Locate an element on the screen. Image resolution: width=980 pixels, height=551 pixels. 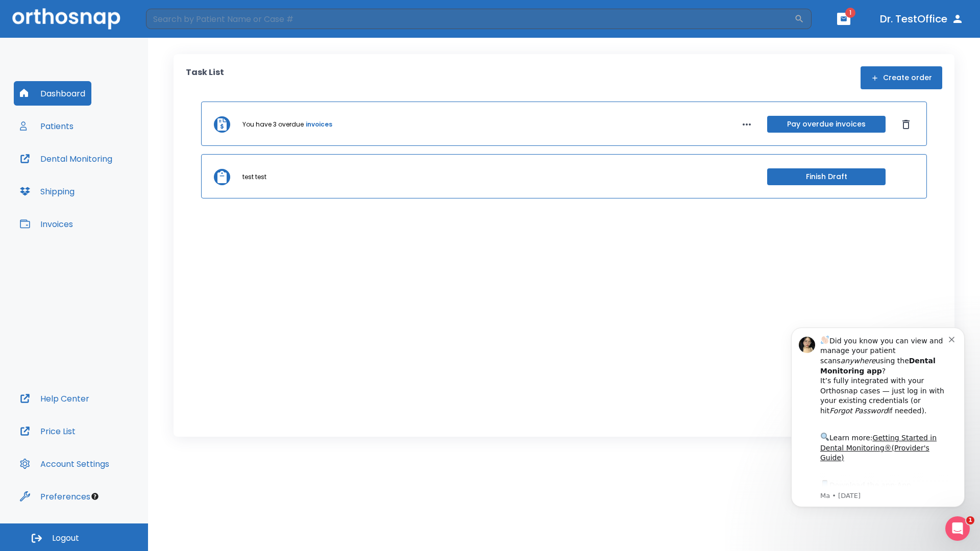
a: Invoices is located at coordinates (46, 224).